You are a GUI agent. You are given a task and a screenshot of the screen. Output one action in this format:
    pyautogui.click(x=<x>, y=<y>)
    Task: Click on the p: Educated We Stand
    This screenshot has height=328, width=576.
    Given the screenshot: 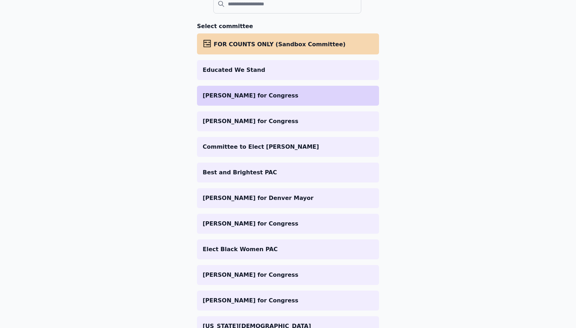 What is the action you would take?
    pyautogui.click(x=288, y=70)
    